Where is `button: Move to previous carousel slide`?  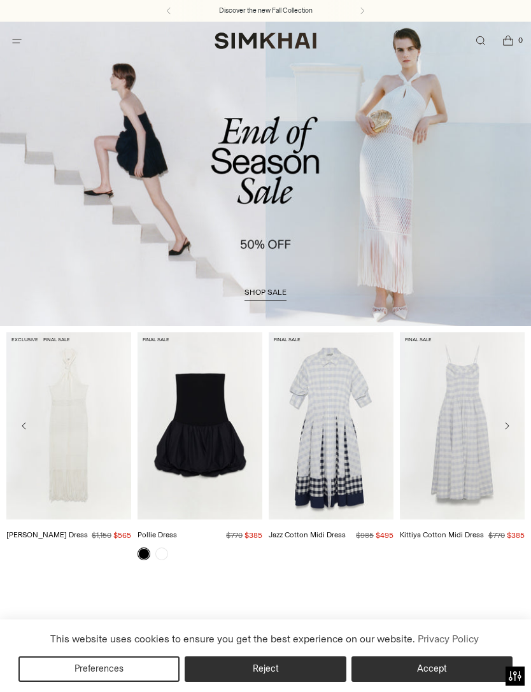
button: Move to previous carousel slide is located at coordinates (24, 426).